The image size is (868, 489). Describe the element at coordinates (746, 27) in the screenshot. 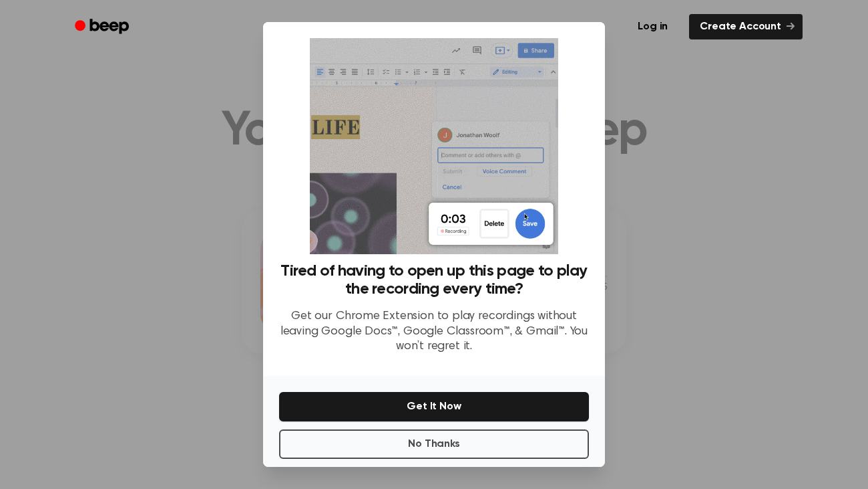

I see `a: Create Account` at that location.